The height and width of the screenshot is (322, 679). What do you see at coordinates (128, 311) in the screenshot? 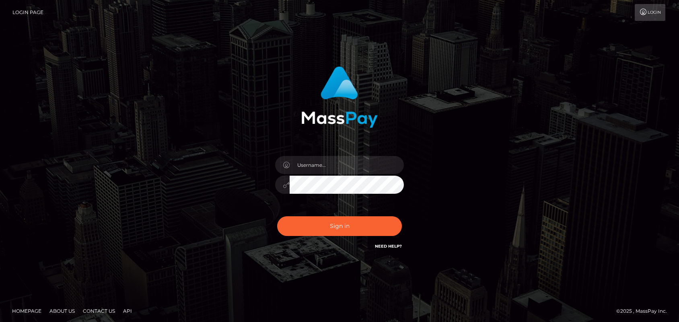
I see `a: API` at bounding box center [128, 311].